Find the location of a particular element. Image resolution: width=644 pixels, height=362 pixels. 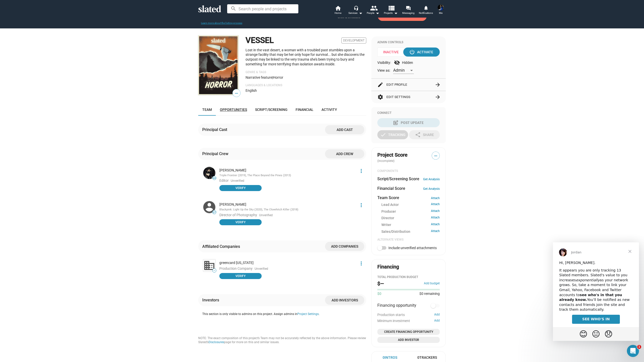

a: SEE WHO'S IN is located at coordinates (42, 77).